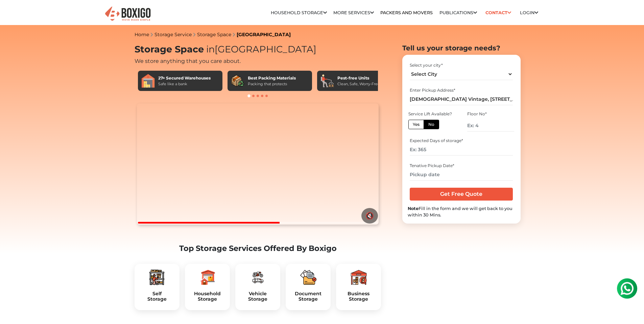 The width and height of the screenshot is (644, 324). Describe the element at coordinates (207, 297) in the screenshot. I see `h5: Household Storage` at that location.